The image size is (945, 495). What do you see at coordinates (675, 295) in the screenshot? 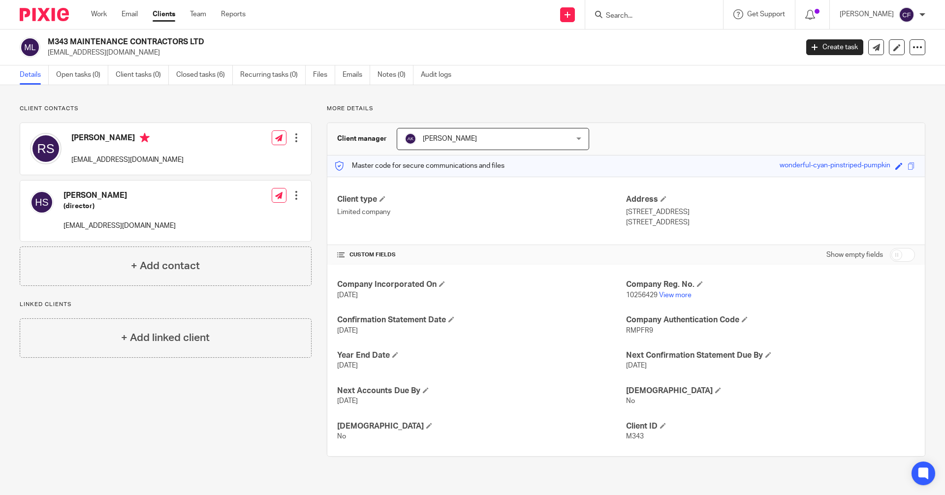
I see `a: View more` at bounding box center [675, 295].